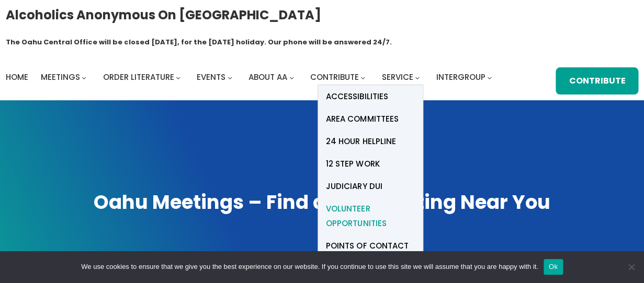 The width and height of the screenshot is (644, 283). Describe the element at coordinates (460, 77) in the screenshot. I see `a: Intergroup` at that location.